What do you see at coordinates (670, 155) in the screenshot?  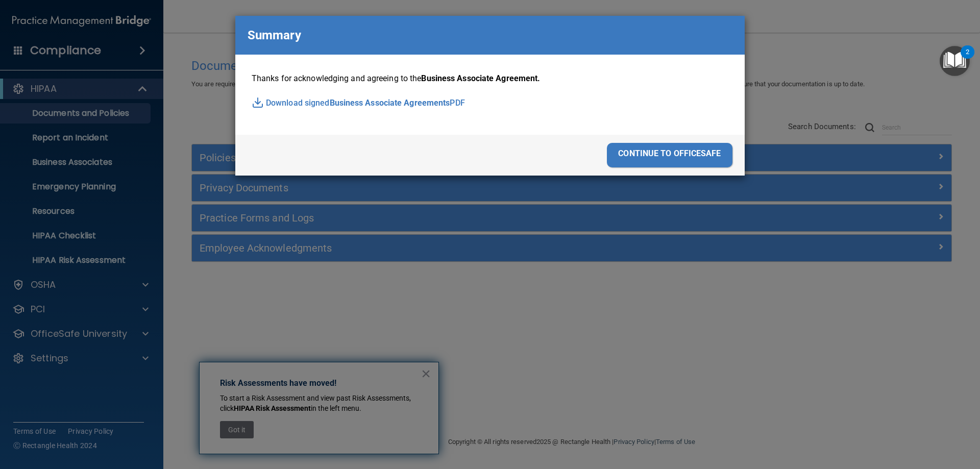 I see `div: continue to officesafe` at bounding box center [670, 155].